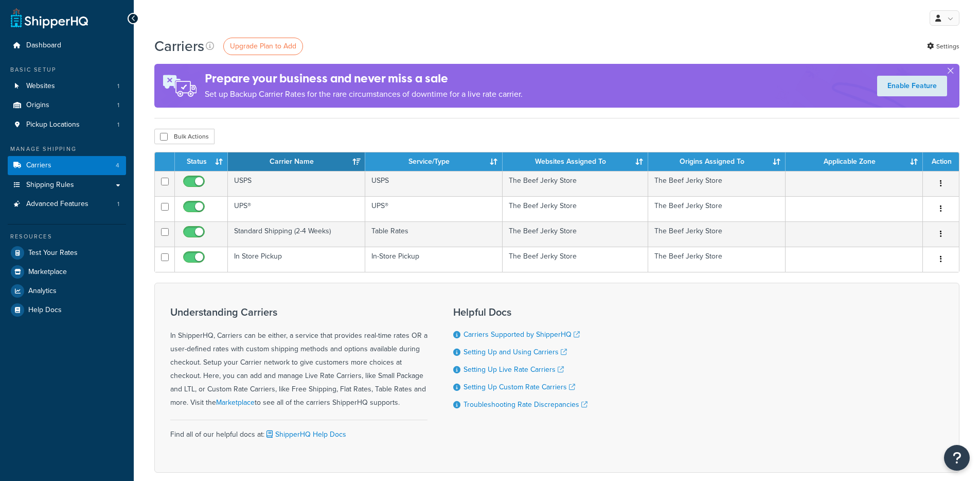 The height and width of the screenshot is (481, 980). What do you see at coordinates (118, 165) in the screenshot?
I see `span: 4` at bounding box center [118, 165].